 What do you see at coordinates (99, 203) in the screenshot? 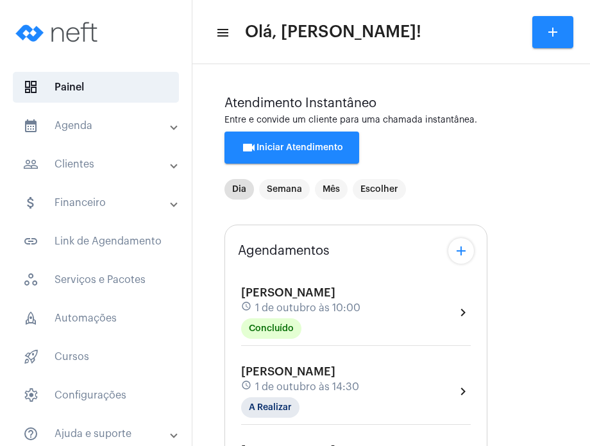
I see `mat-expansion-panel-header: sidenav iconFinanceiro` at bounding box center [99, 203].